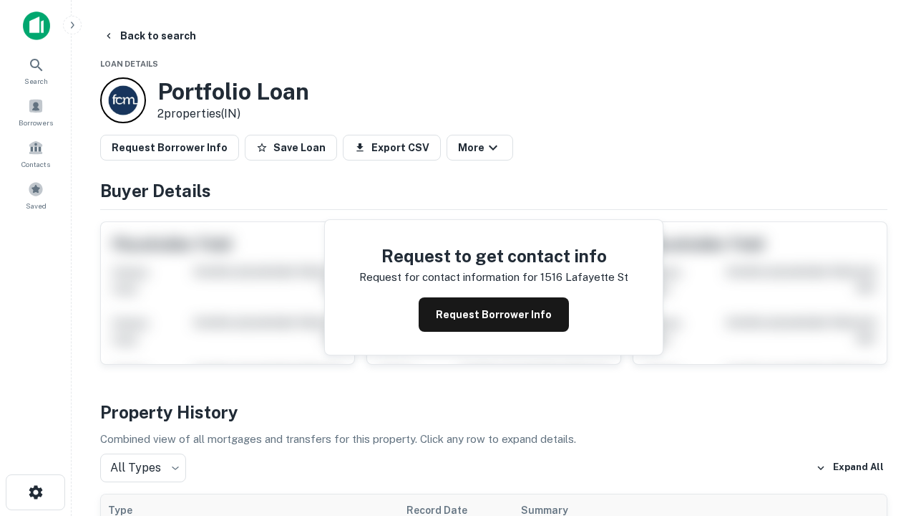 This screenshot has width=916, height=516. What do you see at coordinates (392, 147) in the screenshot?
I see `button: Export CSV` at bounding box center [392, 147].